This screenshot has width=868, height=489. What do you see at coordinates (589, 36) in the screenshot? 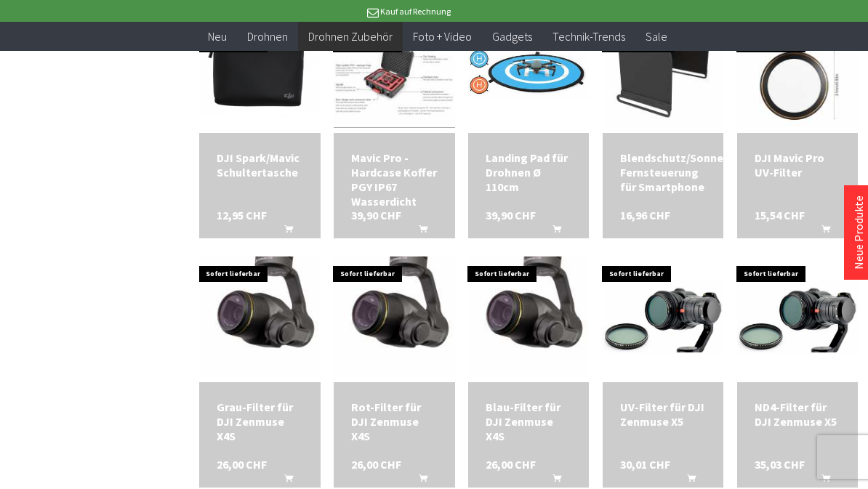
I see `a: Technik-Trends` at bounding box center [589, 36].